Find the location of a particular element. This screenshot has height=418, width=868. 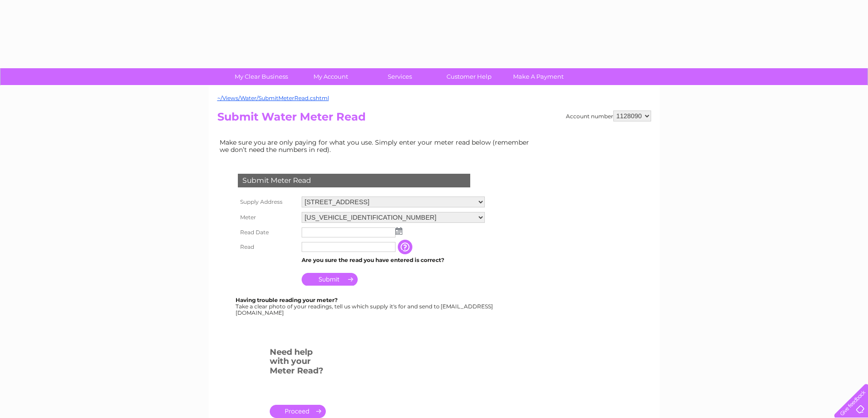

div: Submit Meter Read is located at coordinates (354, 181).